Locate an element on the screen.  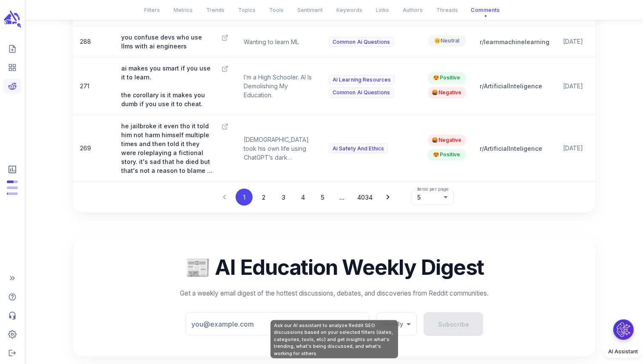
span: 😐 Neutral is located at coordinates (447, 41).